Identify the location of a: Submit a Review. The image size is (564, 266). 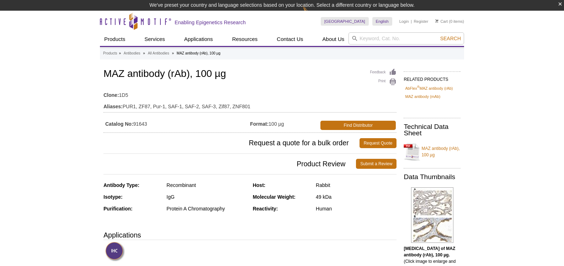
(376, 164).